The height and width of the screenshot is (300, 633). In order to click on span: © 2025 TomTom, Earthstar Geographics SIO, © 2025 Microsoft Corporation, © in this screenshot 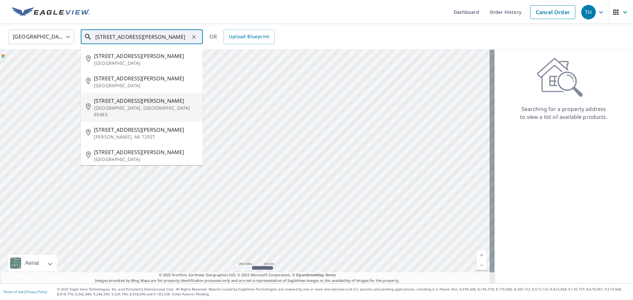, I will do `click(247, 275)`.